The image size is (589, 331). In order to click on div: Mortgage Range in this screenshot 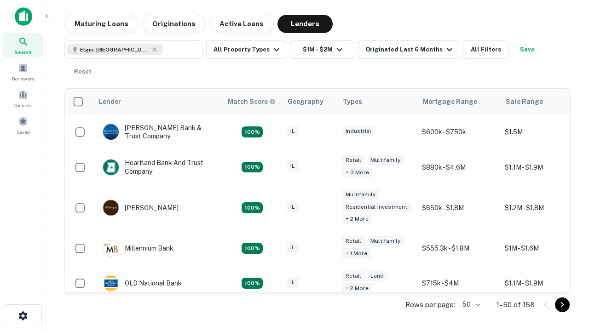, I will do `click(450, 102)`.